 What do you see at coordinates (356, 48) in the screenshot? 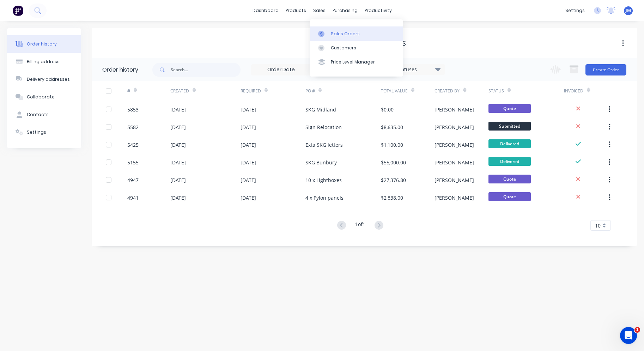
I see `a: Customers` at bounding box center [356, 48].